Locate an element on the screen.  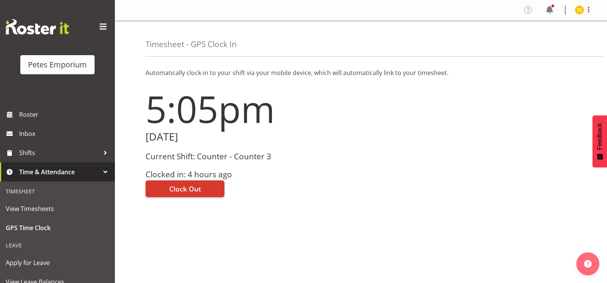
img: tamara-straker11292.jpg is located at coordinates (580, 10).